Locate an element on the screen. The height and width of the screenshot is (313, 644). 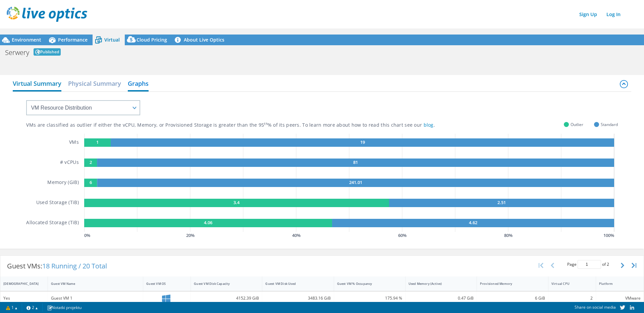
span: Standard is located at coordinates (609, 124).